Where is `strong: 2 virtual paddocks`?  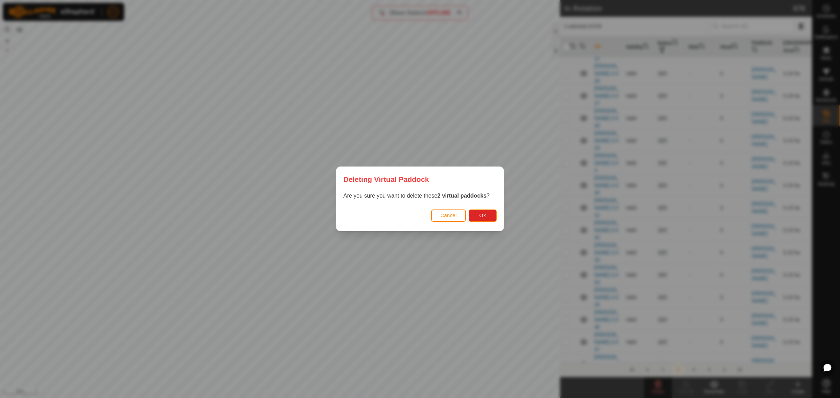 strong: 2 virtual paddocks is located at coordinates (462, 196).